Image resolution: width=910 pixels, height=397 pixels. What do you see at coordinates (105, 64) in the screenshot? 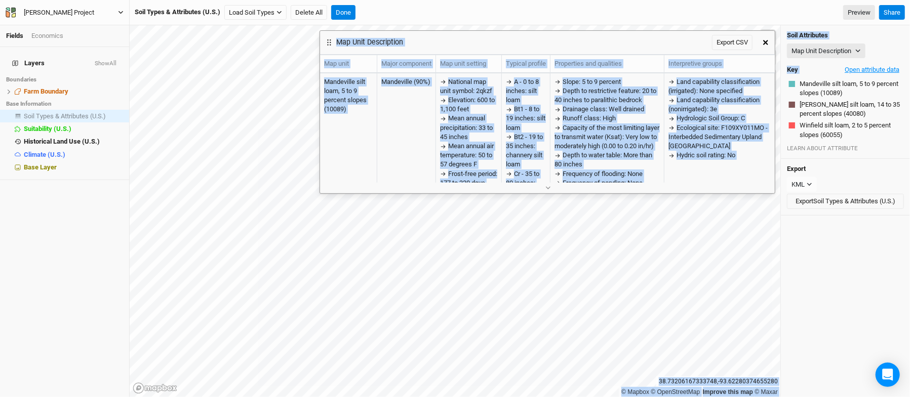
I see `button: ShowAll` at bounding box center [105, 64].